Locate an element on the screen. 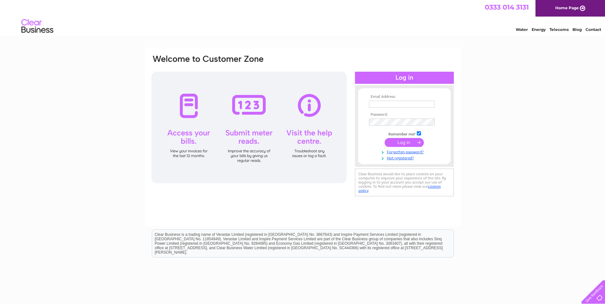 The width and height of the screenshot is (605, 304). th: Password: is located at coordinates (404, 115).